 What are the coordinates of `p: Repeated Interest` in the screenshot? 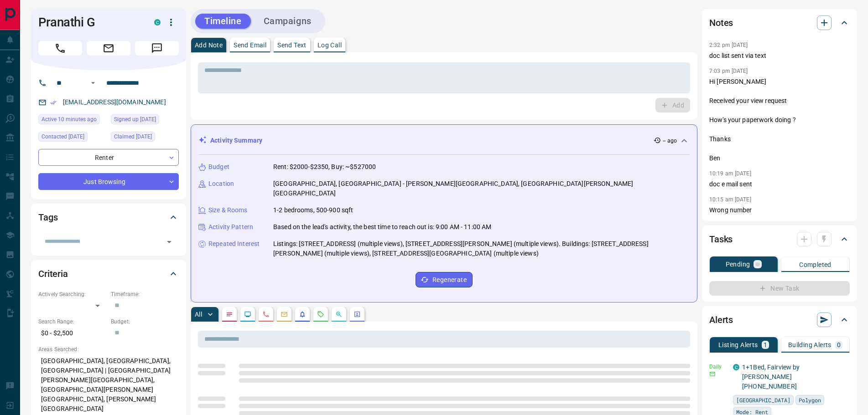 It's located at (234, 244).